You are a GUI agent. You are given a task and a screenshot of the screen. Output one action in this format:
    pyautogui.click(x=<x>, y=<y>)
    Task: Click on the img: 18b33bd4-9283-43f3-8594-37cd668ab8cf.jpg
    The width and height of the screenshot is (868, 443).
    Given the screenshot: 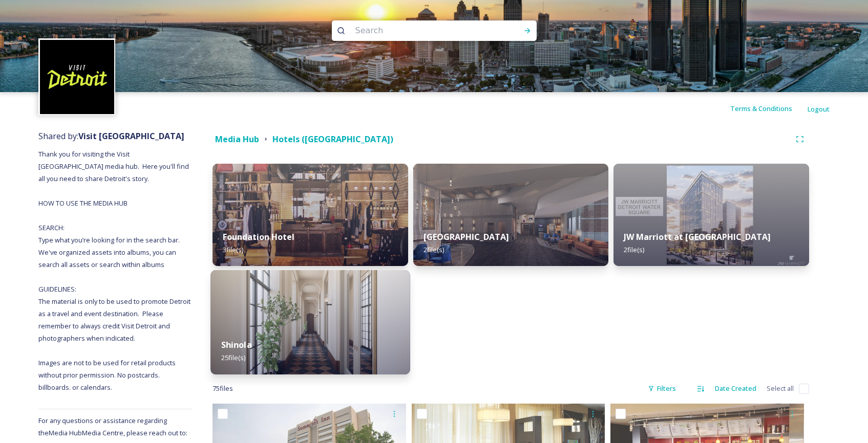 What is the action you would take?
    pyautogui.click(x=310, y=322)
    